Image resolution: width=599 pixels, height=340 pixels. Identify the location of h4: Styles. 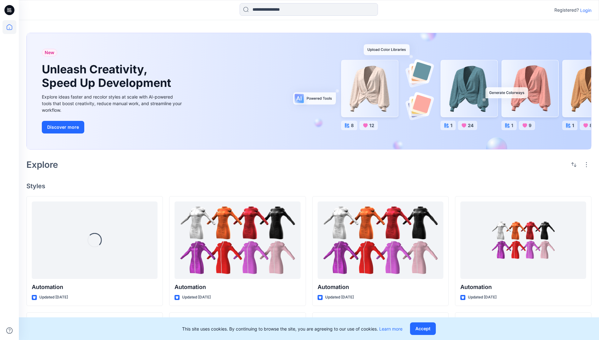
(309, 186).